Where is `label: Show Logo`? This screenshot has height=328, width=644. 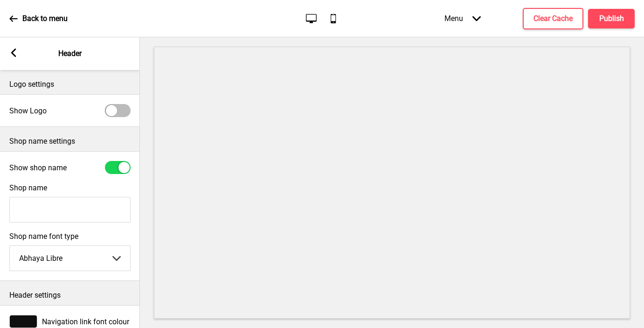 label: Show Logo is located at coordinates (28, 110).